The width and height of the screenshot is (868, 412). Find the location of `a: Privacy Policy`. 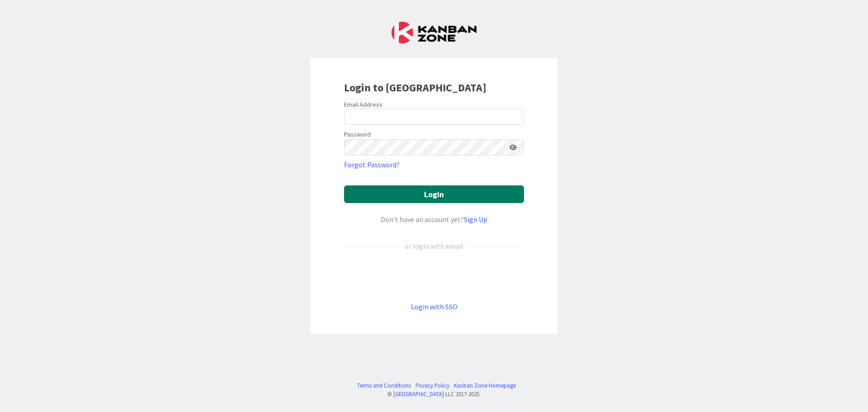

a: Privacy Policy is located at coordinates (432, 385).